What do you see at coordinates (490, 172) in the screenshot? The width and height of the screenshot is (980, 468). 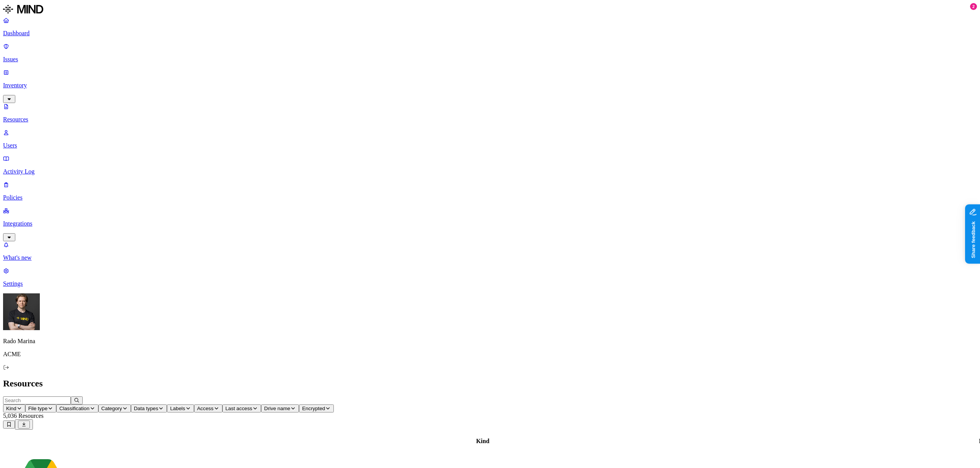 I see `p: Activity Log` at bounding box center [490, 172].